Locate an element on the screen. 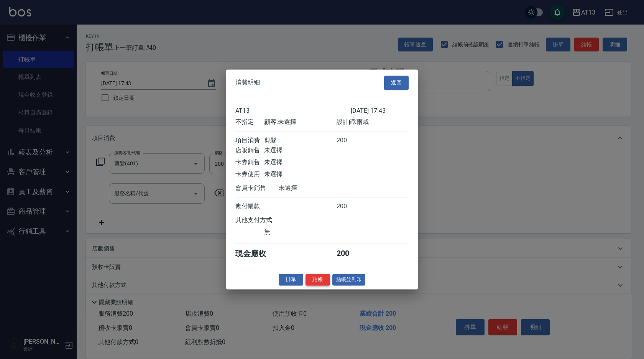 The width and height of the screenshot is (644, 359). button: 掛單 is located at coordinates (291, 280).